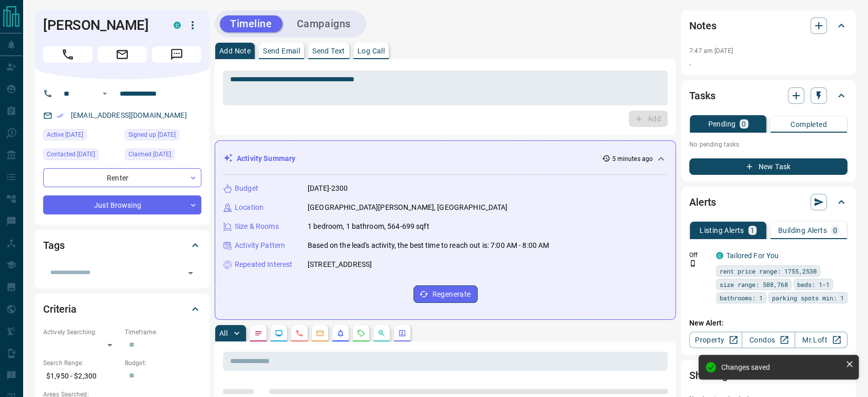  I want to click on p: Off, so click(700, 255).